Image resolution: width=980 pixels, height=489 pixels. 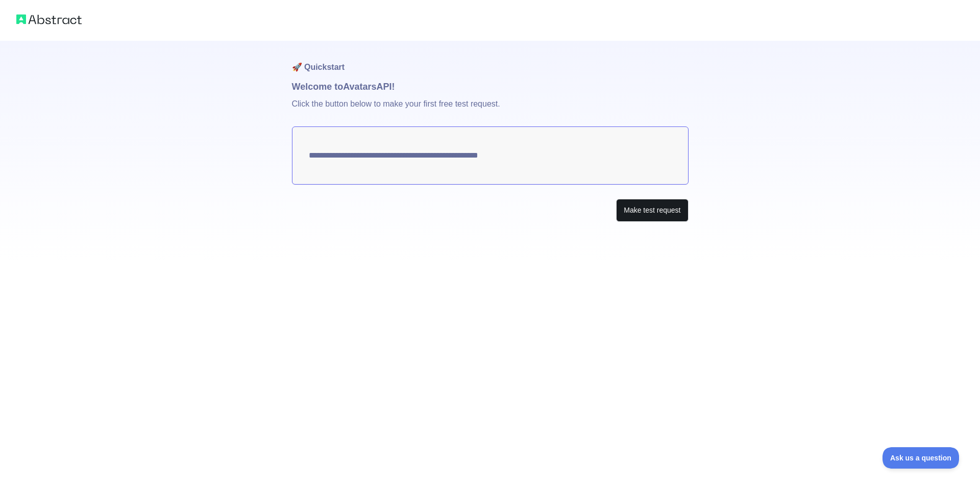 What do you see at coordinates (490, 87) in the screenshot?
I see `h1: Welcome to Avatars API!` at bounding box center [490, 87].